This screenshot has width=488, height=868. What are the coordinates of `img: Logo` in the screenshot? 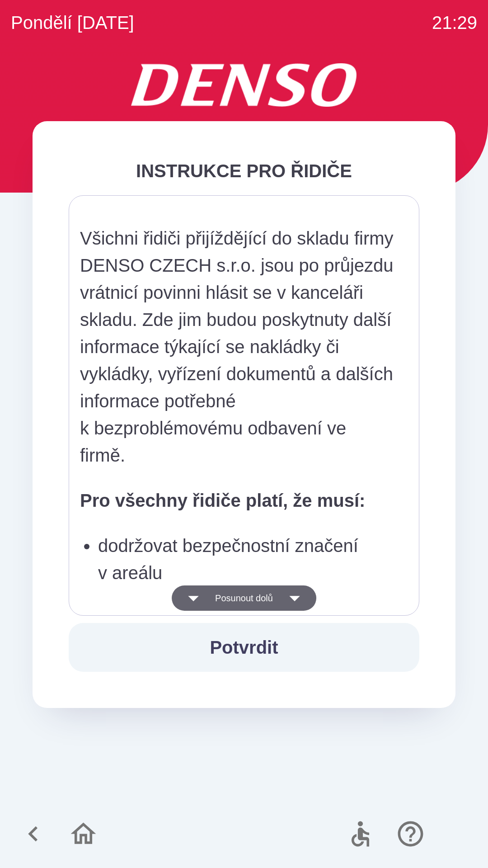 It's located at (244, 85).